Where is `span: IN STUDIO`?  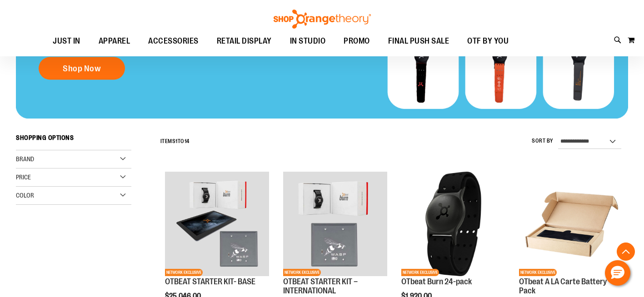 span: IN STUDIO is located at coordinates (308, 41).